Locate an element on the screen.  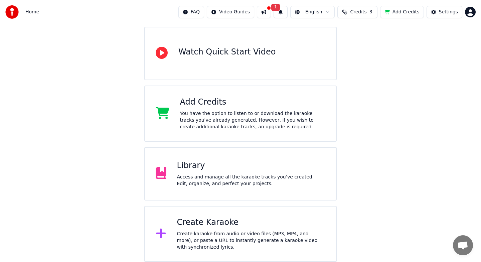
button: Credits3 is located at coordinates (358, 12).